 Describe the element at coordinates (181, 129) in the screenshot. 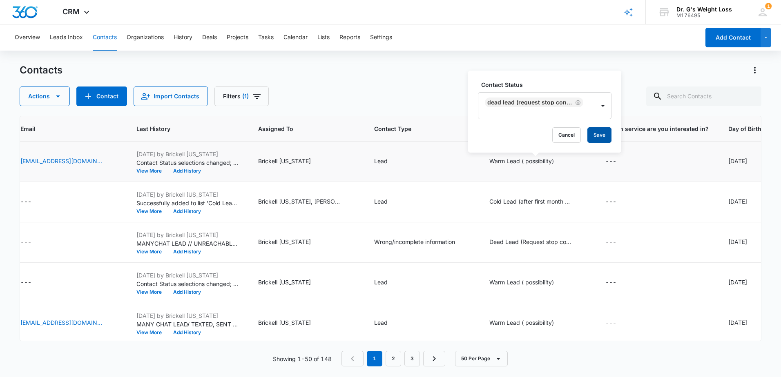

I see `span: Last History` at that location.